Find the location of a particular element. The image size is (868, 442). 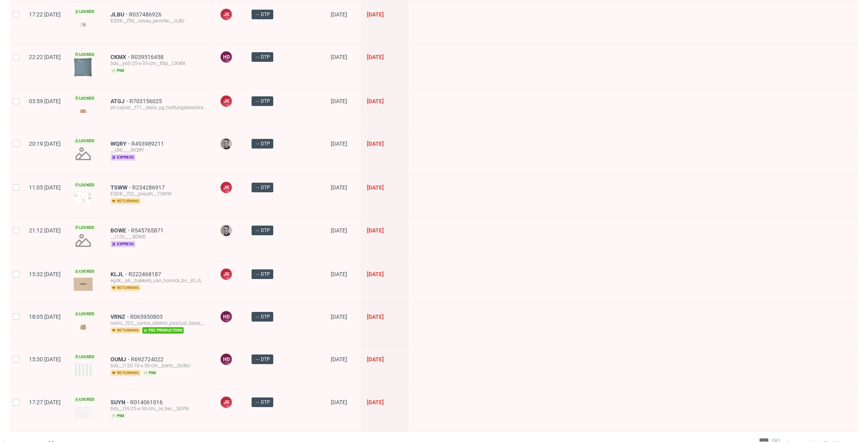

a: R545765871 is located at coordinates (148, 230).